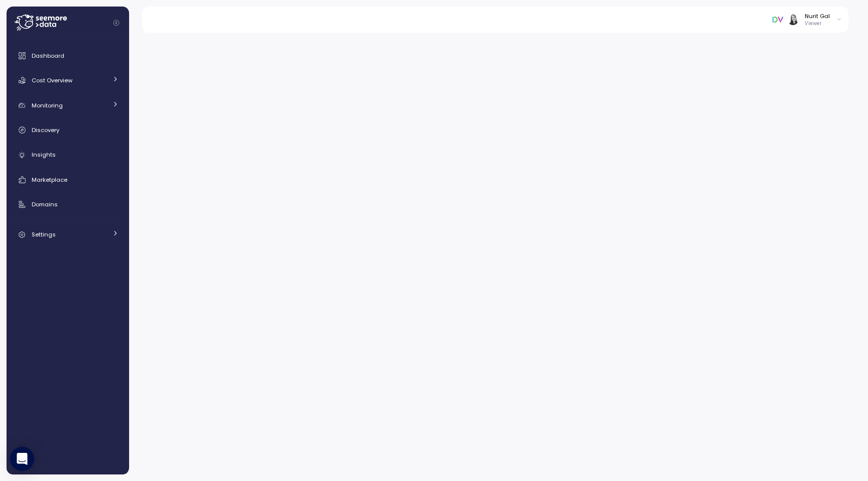 The image size is (868, 481). Describe the element at coordinates (817, 16) in the screenshot. I see `div: Nurit Gal` at that location.